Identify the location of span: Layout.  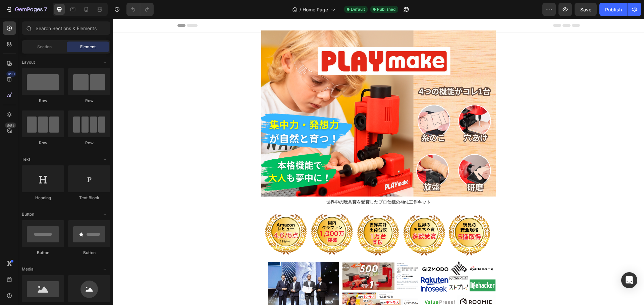
(28, 62).